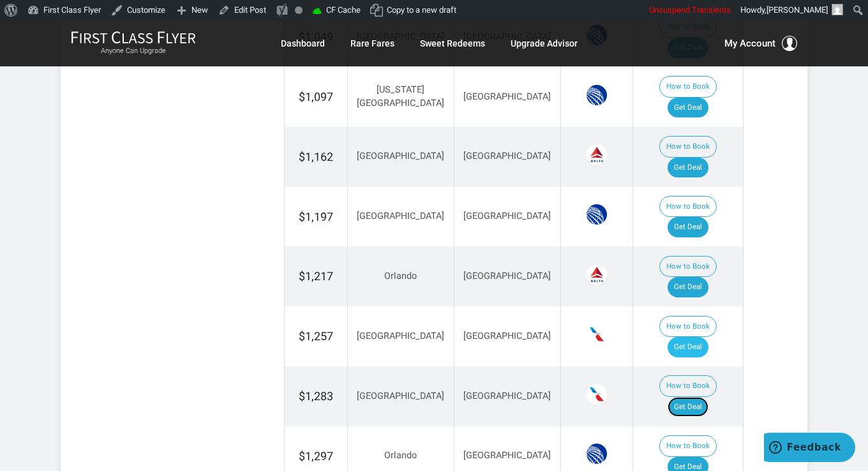 This screenshot has width=868, height=471. What do you see at coordinates (49, 15) in the screenshot?
I see `span: Feedback` at bounding box center [49, 15].